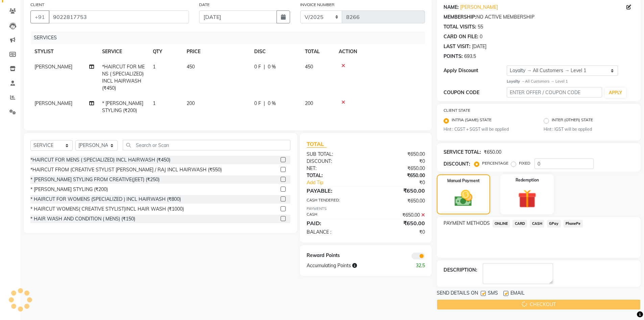 This screenshot has width=644, height=320. Describe the element at coordinates (276, 52) in the screenshot. I see `th: DISC` at that location.